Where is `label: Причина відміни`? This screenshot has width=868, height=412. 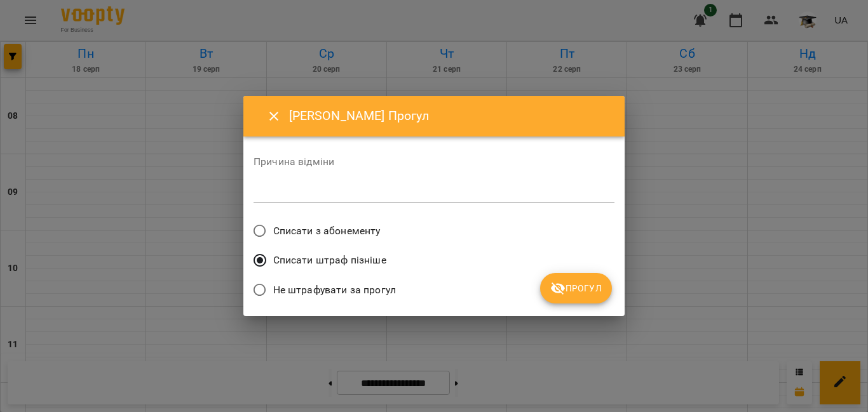
label: Причина відміни is located at coordinates (434, 162).